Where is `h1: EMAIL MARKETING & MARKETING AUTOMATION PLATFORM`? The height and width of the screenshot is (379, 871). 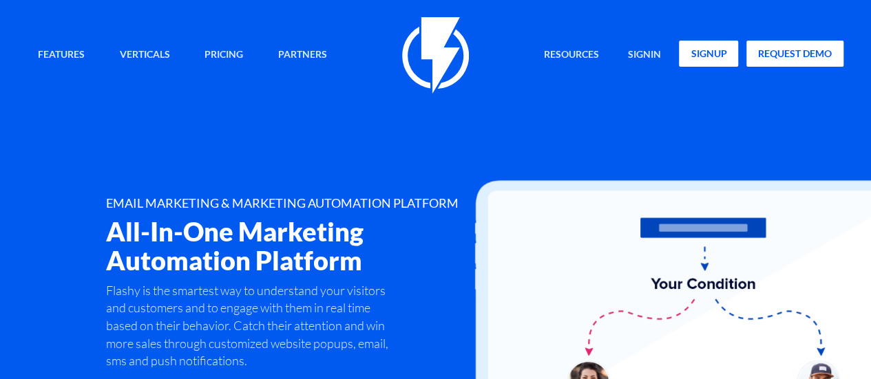 h1: EMAIL MARKETING & MARKETING AUTOMATION PLATFORM is located at coordinates (299, 204).